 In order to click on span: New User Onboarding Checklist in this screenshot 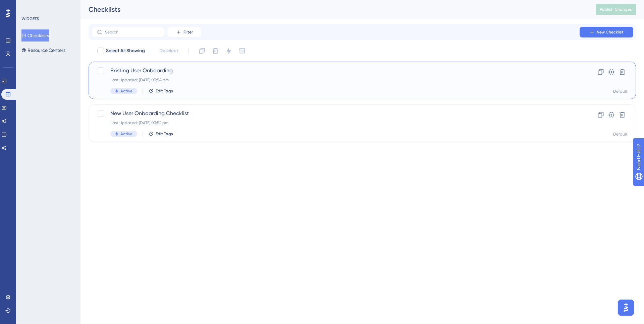, I will do `click(336, 114)`.